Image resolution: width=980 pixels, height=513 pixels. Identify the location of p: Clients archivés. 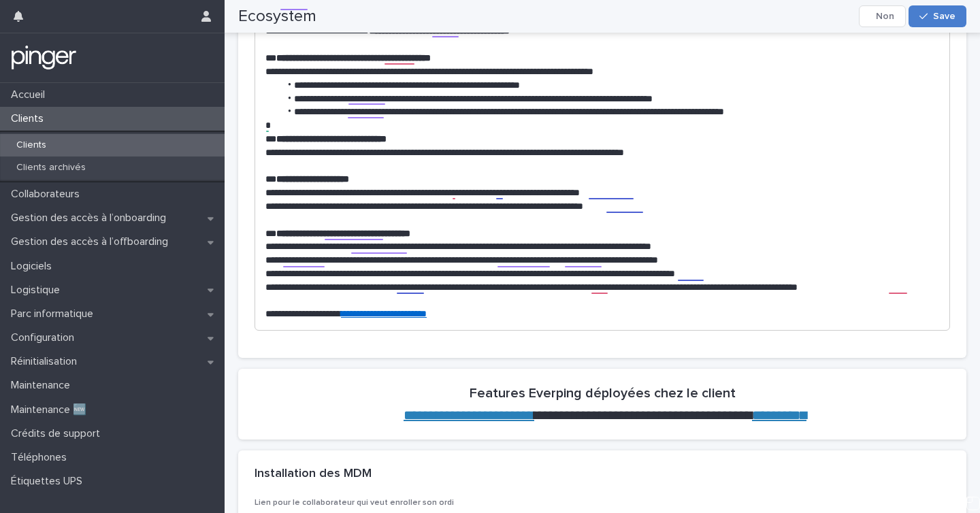
(51, 168).